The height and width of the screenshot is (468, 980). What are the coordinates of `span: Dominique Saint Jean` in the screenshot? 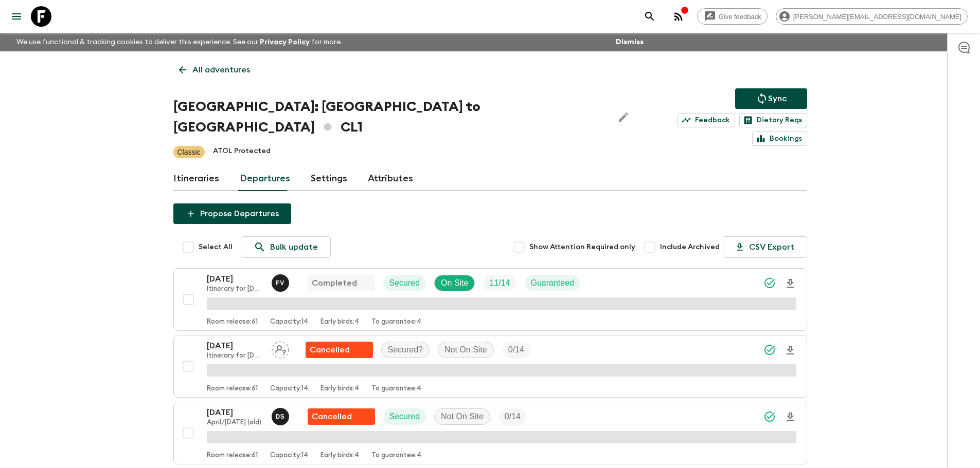 It's located at (281, 416).